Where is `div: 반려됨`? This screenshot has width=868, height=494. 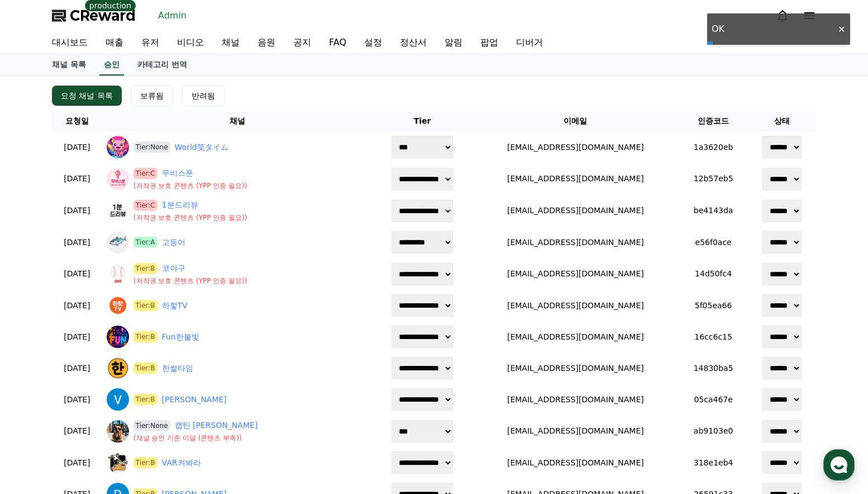 div: 반려됨 is located at coordinates (204, 95).